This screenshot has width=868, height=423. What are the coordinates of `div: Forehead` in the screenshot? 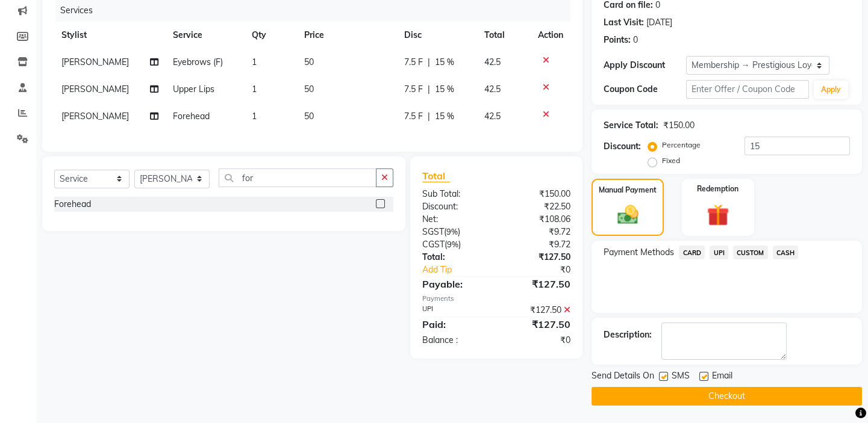 It's located at (72, 204).